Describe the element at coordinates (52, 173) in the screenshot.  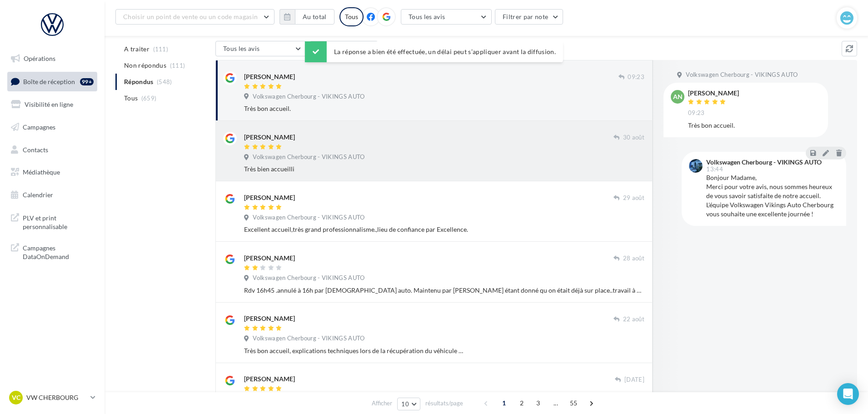
I see `a: Médiathèque` at that location.